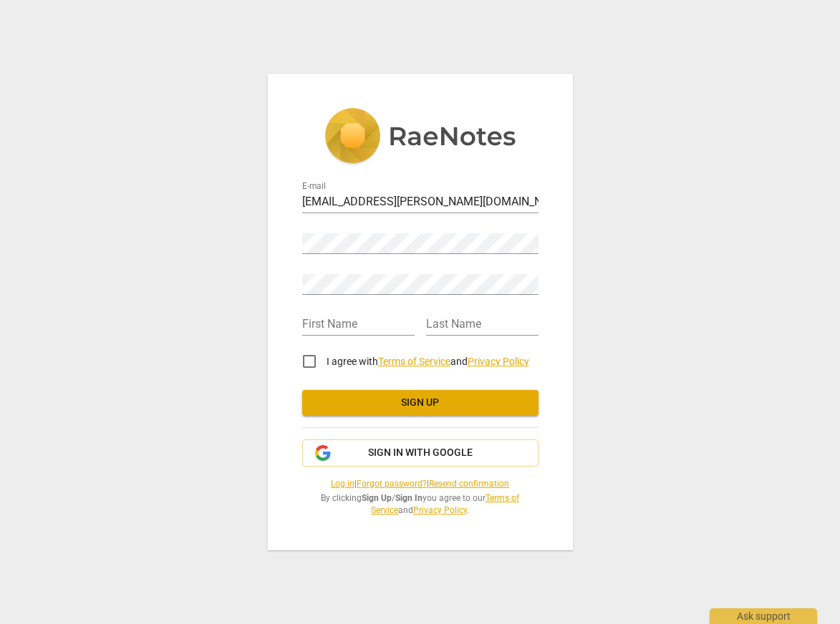  I want to click on a: Forgot password?, so click(391, 484).